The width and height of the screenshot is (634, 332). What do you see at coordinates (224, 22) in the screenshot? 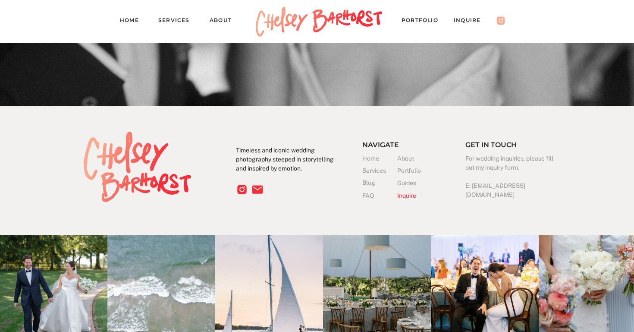
I see `nav: About` at bounding box center [224, 22].